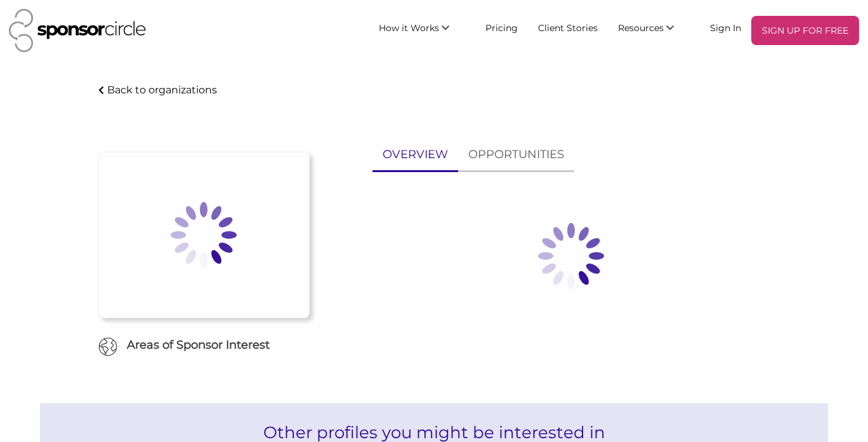  Describe the element at coordinates (501, 28) in the screenshot. I see `a: Pricing` at that location.